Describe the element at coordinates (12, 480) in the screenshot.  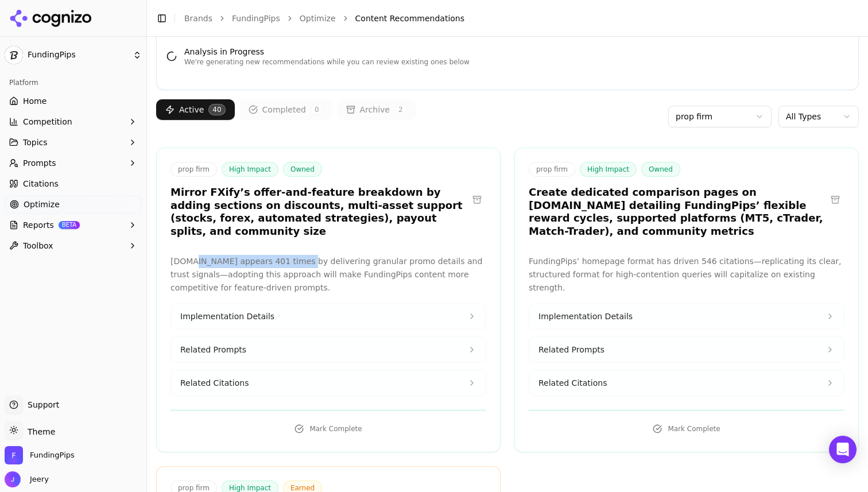
I see `img: Jeery` at that location.